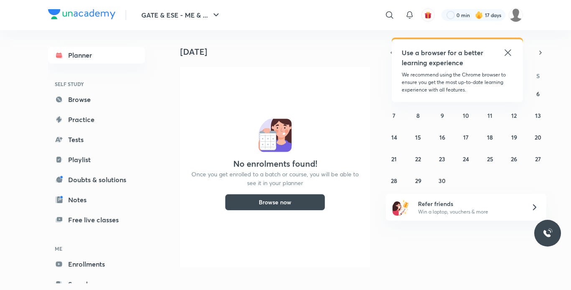 The height and width of the screenshot is (290, 571). What do you see at coordinates (538, 94) in the screenshot?
I see `abbr: September 6, 2025` at bounding box center [538, 94].